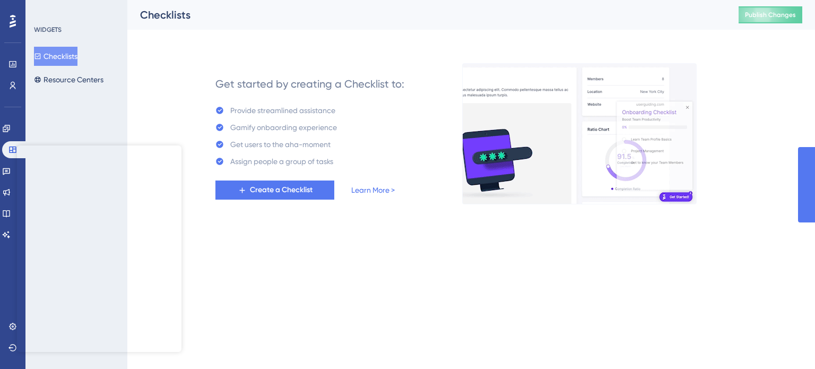 This screenshot has width=815, height=369. What do you see at coordinates (68, 80) in the screenshot?
I see `button: Resource Centers` at bounding box center [68, 80].